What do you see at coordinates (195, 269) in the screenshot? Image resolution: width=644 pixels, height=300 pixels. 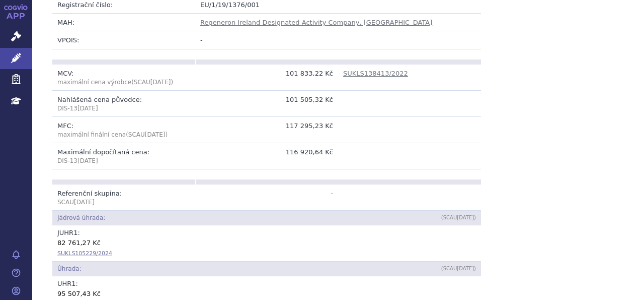 I see `td: Úhrada:` at bounding box center [195, 269].